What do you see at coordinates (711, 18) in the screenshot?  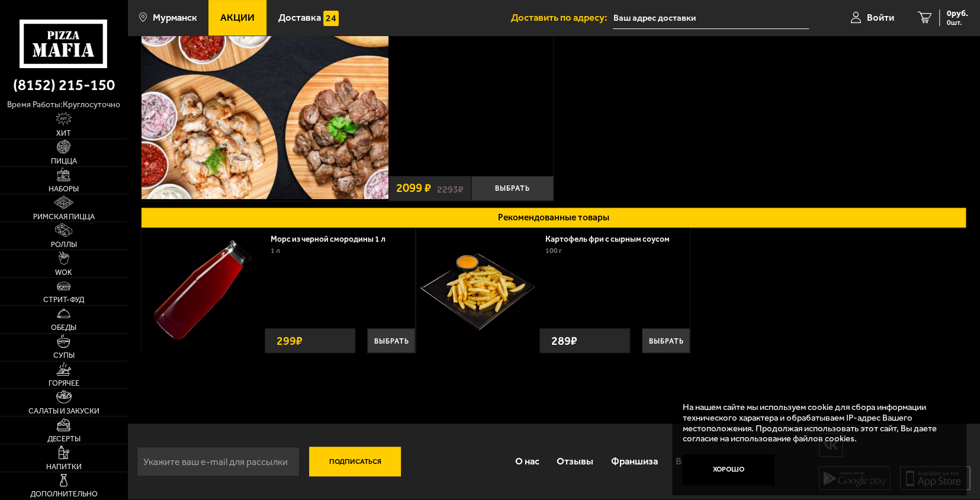 I see `input: Ваш адрес доставки` at bounding box center [711, 18].